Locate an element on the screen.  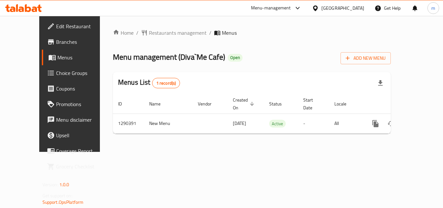
span: Version: is located at coordinates (50, 185).